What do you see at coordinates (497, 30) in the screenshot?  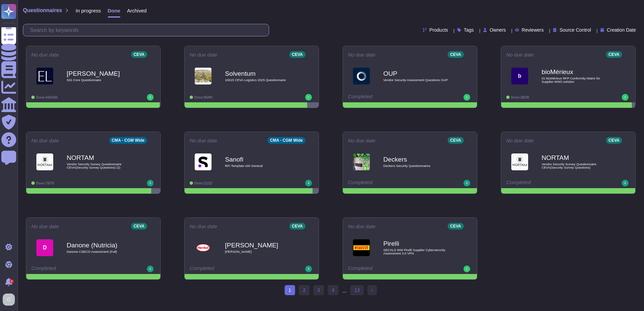 I see `span: Owners` at bounding box center [497, 30].